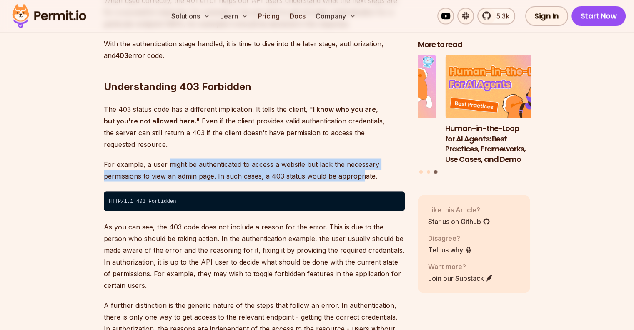 The width and height of the screenshot is (634, 330). I want to click on p: Disagree?, so click(450, 238).